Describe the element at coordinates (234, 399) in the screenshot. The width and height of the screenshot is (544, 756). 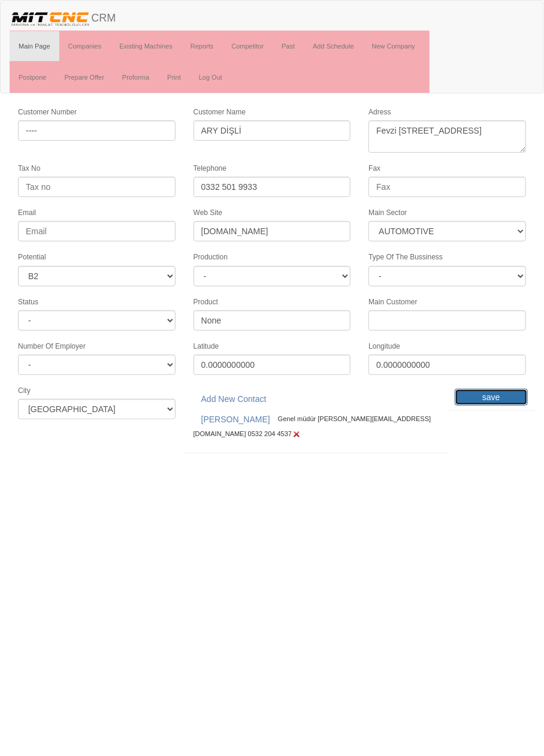
I see `a: Add New Contact` at that location.